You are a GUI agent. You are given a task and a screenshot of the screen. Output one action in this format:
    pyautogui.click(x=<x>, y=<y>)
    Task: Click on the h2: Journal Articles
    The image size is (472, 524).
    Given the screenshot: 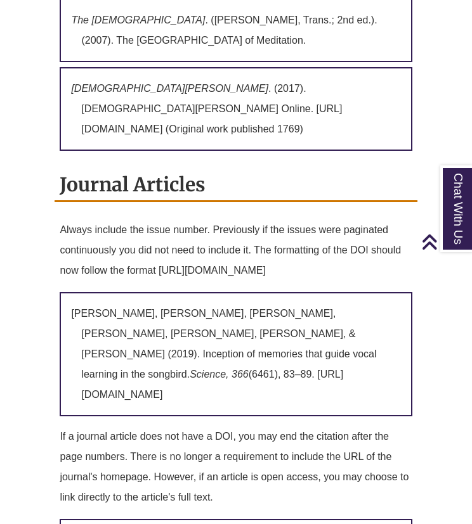 What is the action you would take?
    pyautogui.click(x=235, y=185)
    